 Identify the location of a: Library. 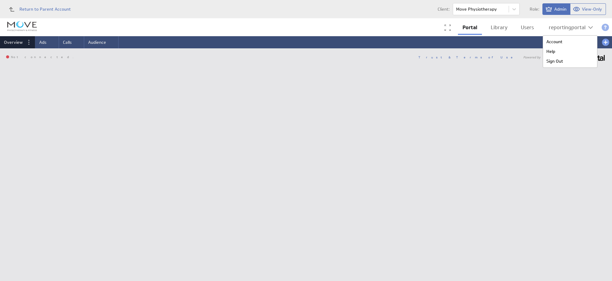
(499, 27).